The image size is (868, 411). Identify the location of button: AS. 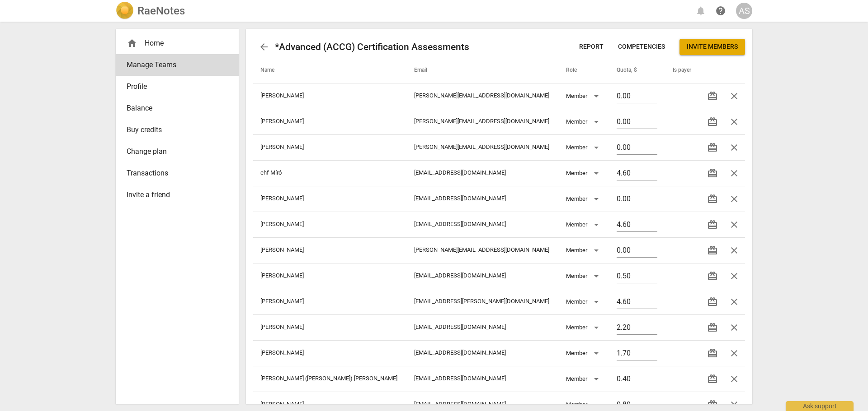
(744, 11).